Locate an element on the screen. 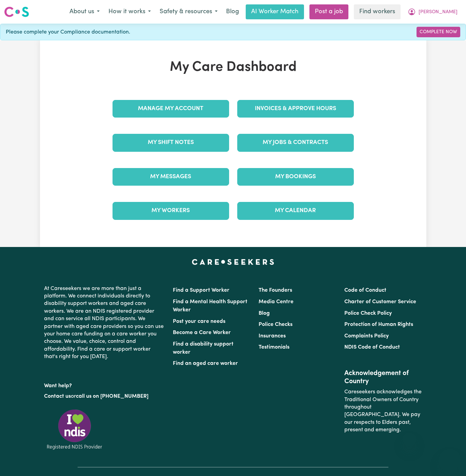  button: About us is located at coordinates (84, 12).